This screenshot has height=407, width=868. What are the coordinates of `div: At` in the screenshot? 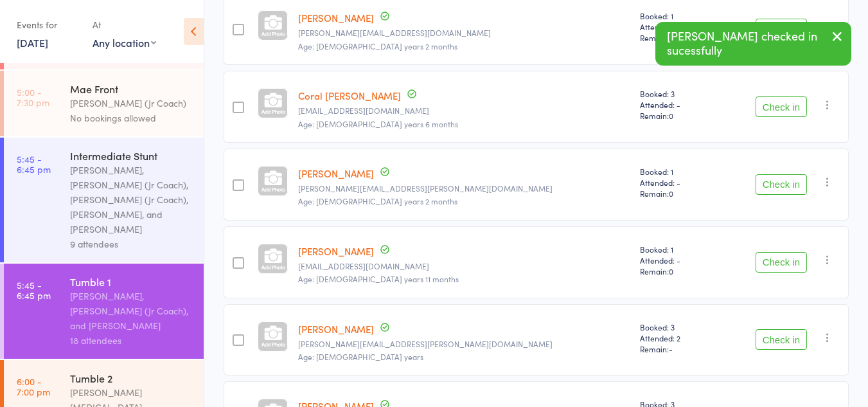 It's located at (124, 24).